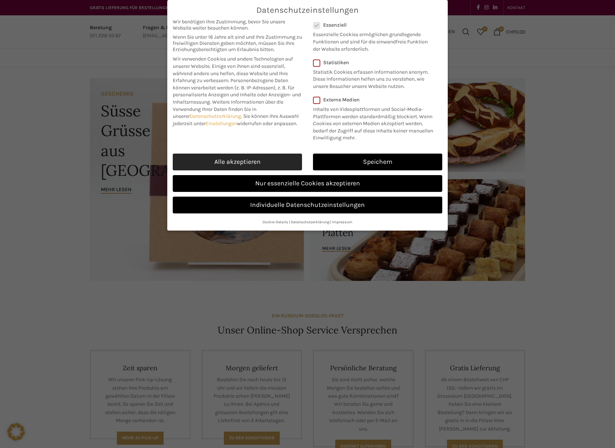 The image size is (615, 448). Describe the element at coordinates (307, 184) in the screenshot. I see `a: Nur essenzielle Cookies akzeptieren` at that location.